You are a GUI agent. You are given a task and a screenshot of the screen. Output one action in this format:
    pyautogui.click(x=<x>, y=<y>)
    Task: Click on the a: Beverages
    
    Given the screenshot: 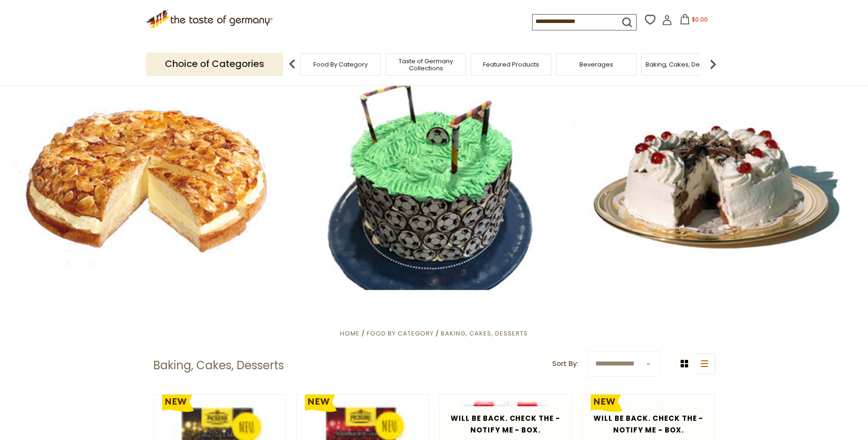 What is the action you would take?
    pyautogui.click(x=596, y=64)
    